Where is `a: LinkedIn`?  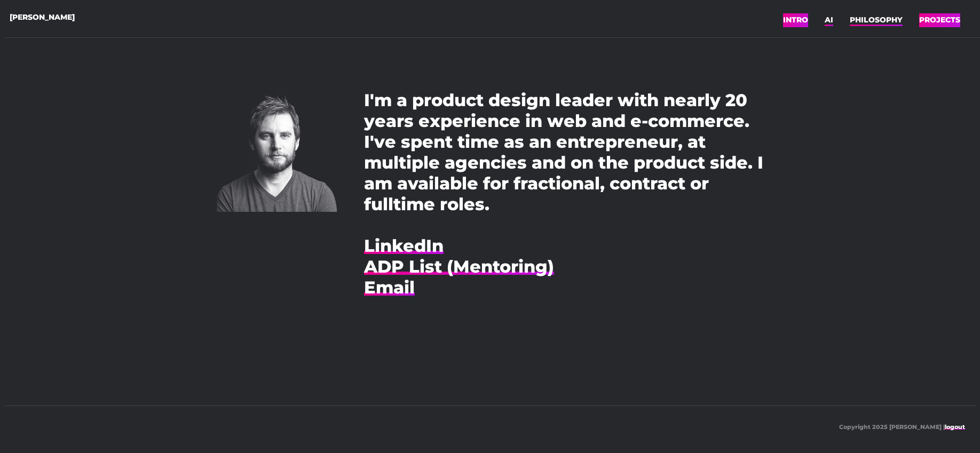 a: LinkedIn is located at coordinates (403, 245).